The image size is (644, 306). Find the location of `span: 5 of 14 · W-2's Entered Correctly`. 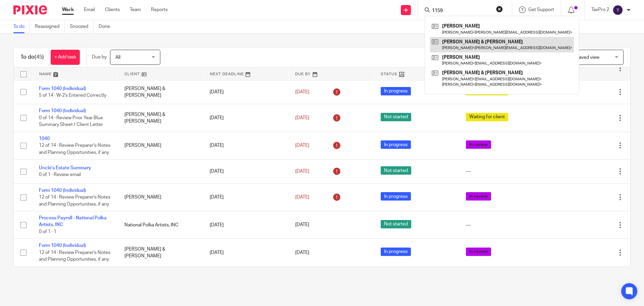

span: 5 of 14 · W-2's Entered Correctly is located at coordinates (73, 96).